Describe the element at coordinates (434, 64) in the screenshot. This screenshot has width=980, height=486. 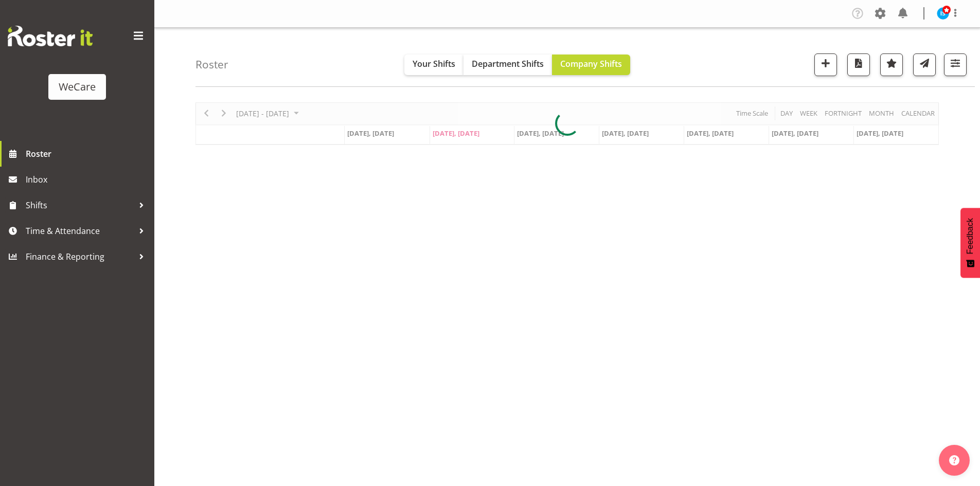
I see `span: Your Shifts` at that location.